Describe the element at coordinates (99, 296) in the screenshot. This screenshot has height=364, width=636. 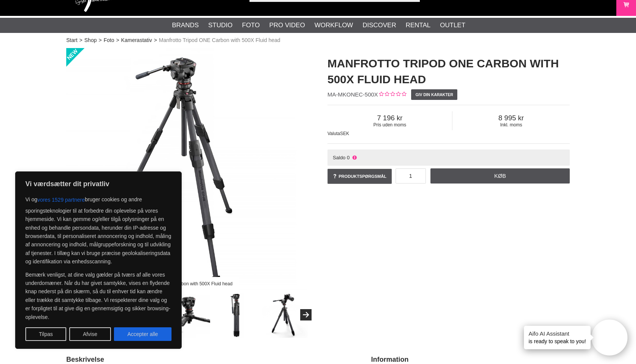
I see `p: Bemærk venligst, at dine valg gælder på tværs af alle vores underdomæner. Når du har givet samtyk...` at that location.